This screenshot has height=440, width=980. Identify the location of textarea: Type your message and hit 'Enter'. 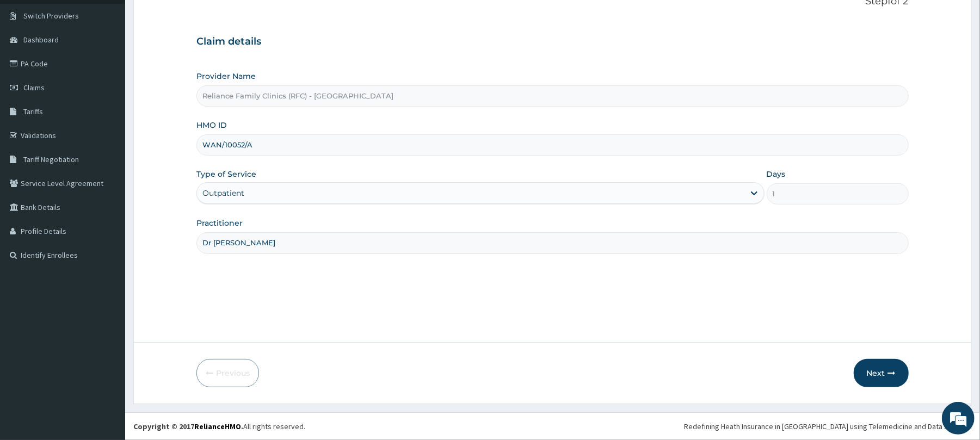
(106, 316).